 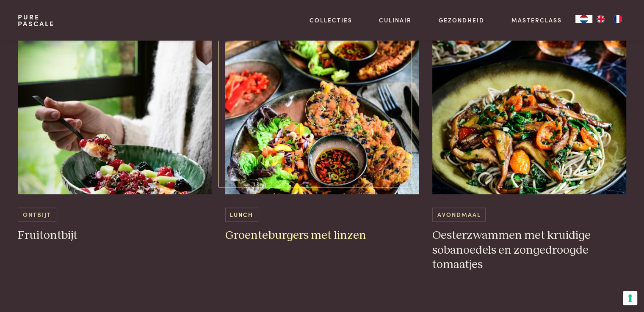 What do you see at coordinates (536, 20) in the screenshot?
I see `a: Masterclass` at bounding box center [536, 20].